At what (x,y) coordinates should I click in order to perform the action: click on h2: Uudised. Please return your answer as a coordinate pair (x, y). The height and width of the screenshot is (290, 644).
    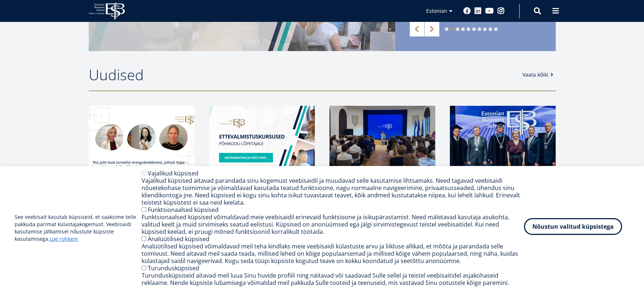
    Looking at the image, I should click on (302, 75).